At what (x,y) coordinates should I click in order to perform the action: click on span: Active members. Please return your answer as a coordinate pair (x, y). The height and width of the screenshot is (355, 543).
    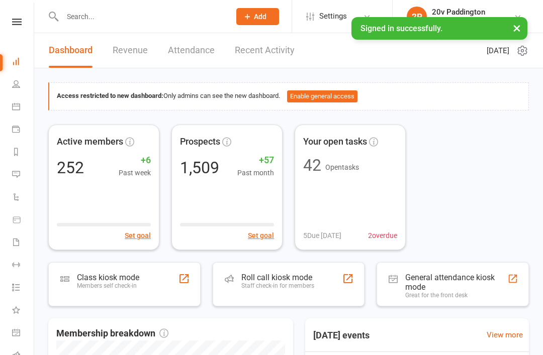
    Looking at the image, I should click on (90, 142).